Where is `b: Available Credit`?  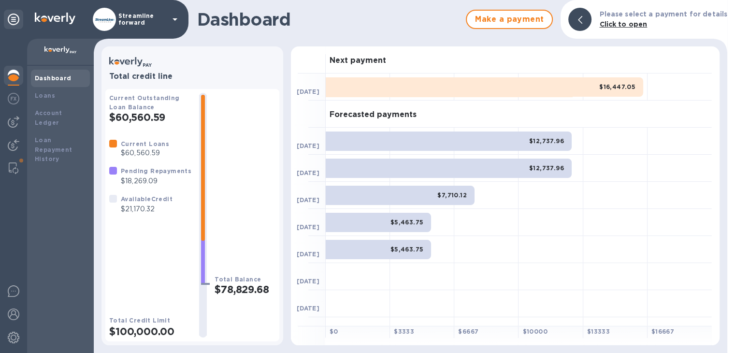 b: Available Credit is located at coordinates (146, 199).